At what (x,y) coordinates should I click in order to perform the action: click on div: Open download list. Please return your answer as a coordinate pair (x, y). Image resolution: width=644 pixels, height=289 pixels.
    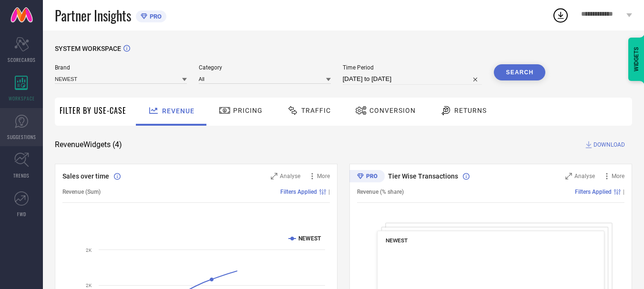
    Looking at the image, I should click on (561, 15).